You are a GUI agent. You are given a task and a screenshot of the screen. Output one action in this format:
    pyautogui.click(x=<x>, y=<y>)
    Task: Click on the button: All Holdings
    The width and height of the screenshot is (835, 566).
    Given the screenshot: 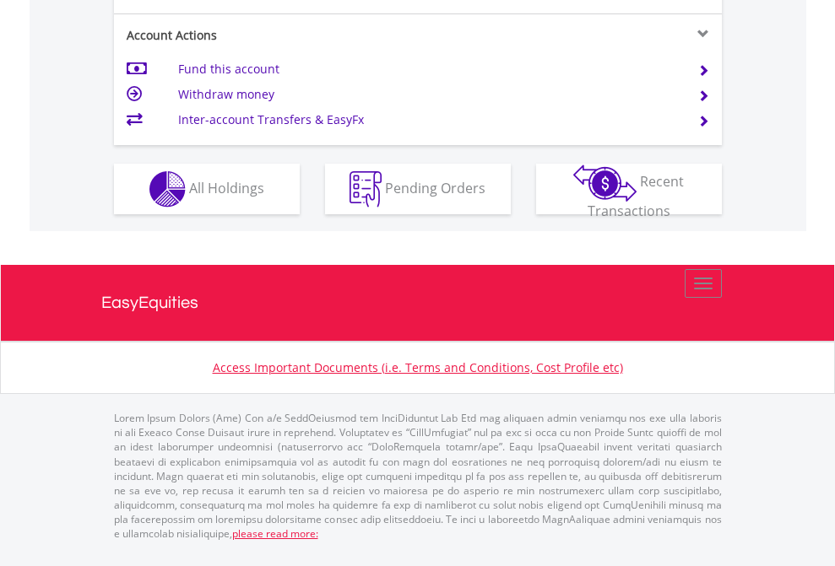 What is the action you would take?
    pyautogui.click(x=207, y=189)
    